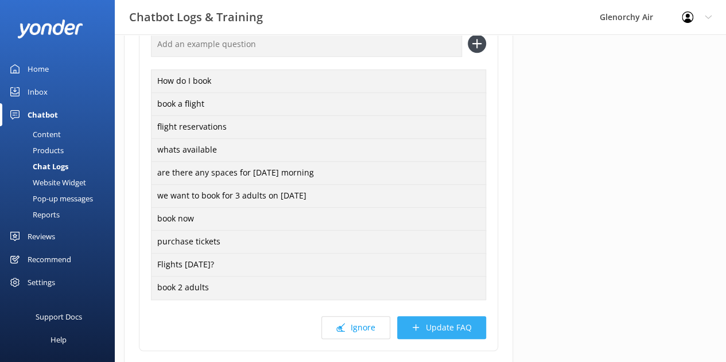 This screenshot has height=362, width=726. Describe the element at coordinates (307, 44) in the screenshot. I see `input: Add an example question` at that location.